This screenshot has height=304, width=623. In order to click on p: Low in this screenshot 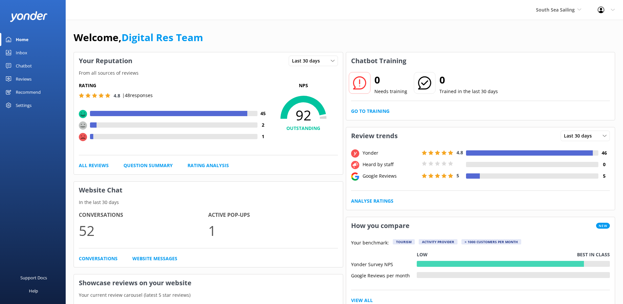, I will do `click(422, 254)`.